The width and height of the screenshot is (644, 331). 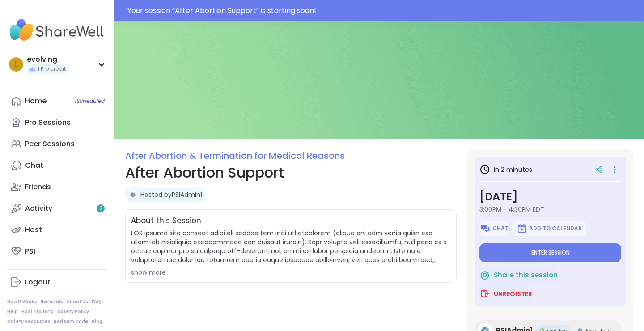 What do you see at coordinates (550, 209) in the screenshot?
I see `span: 3:00PM - 4:30PM EDT` at bounding box center [550, 209].